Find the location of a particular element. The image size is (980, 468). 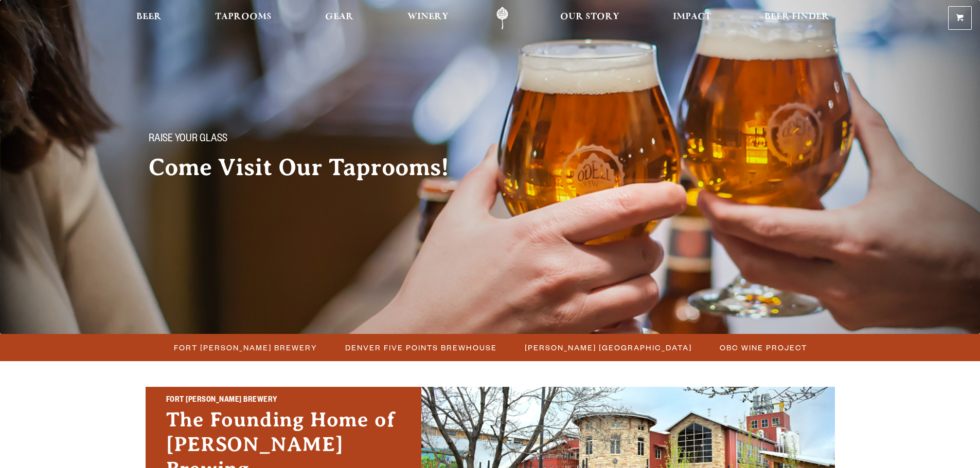

a: OBC Wine Project is located at coordinates (763, 348).